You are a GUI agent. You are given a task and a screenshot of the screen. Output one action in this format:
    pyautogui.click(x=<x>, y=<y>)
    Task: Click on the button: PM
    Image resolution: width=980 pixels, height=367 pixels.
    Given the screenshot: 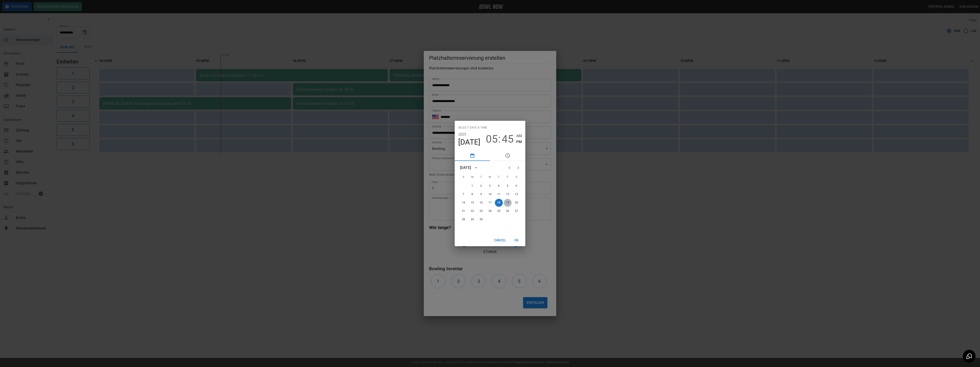 What is the action you would take?
    pyautogui.click(x=519, y=142)
    